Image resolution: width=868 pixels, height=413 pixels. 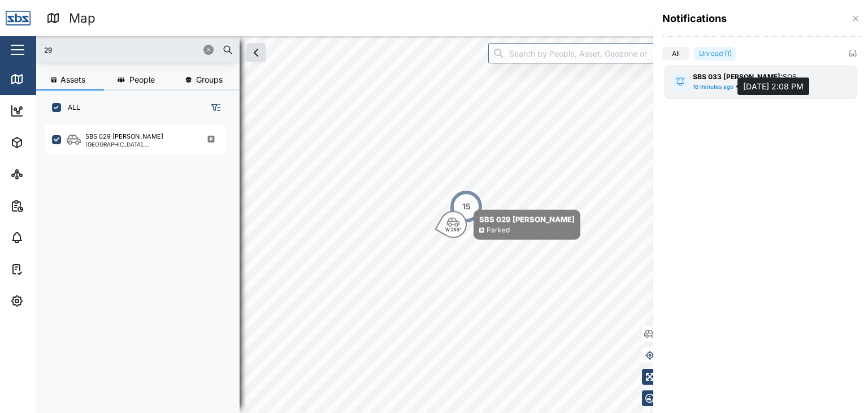 I want to click on label: All, so click(x=676, y=54).